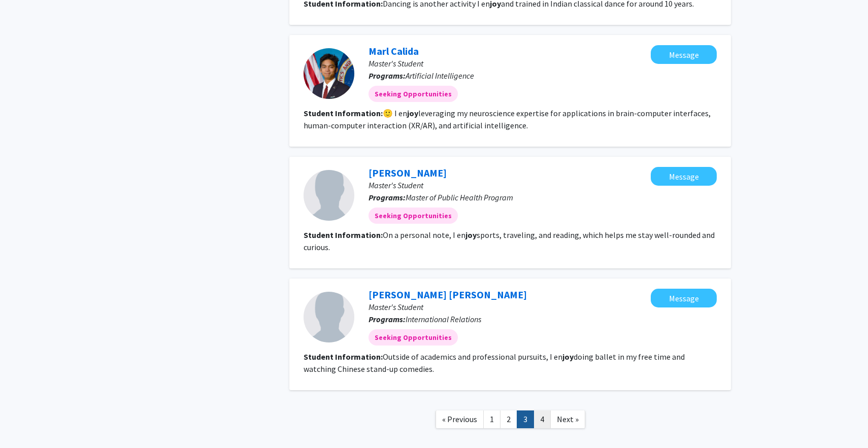  I want to click on span: Master of Public Health Program, so click(459, 198).